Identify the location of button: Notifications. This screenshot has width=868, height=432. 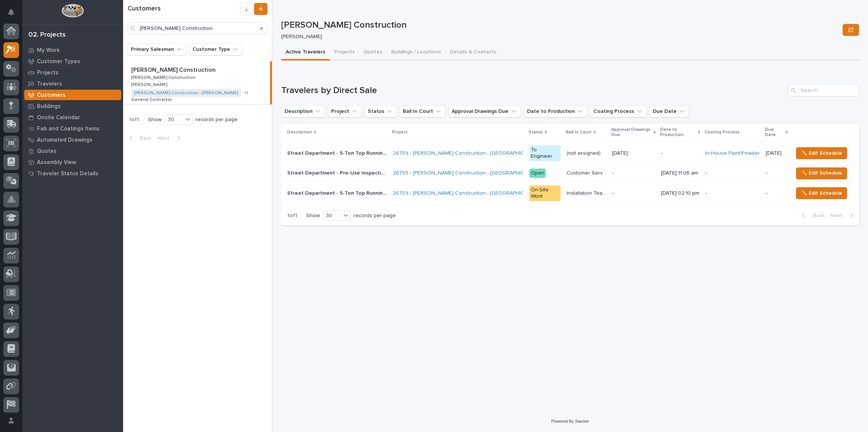
(11, 12).